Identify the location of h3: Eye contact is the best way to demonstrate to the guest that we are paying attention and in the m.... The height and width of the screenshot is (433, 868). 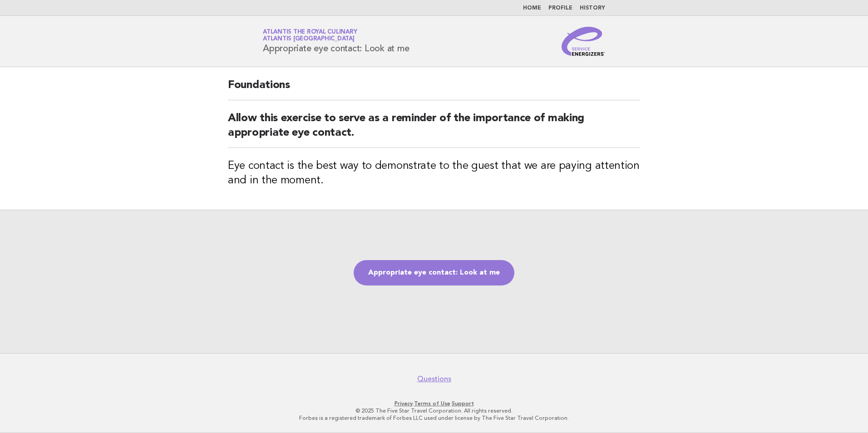
(434, 173).